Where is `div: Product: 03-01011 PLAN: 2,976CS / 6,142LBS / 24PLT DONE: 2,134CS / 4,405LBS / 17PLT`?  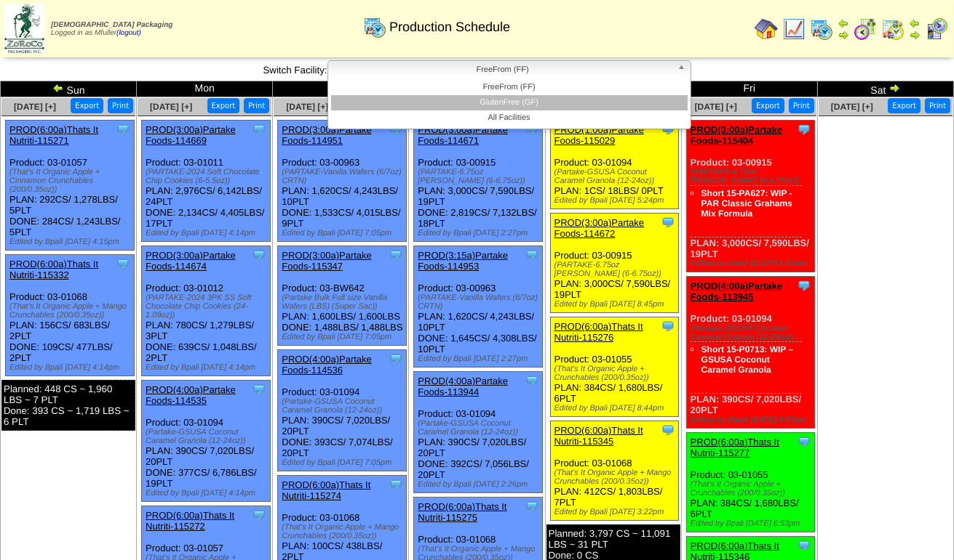
div: Product: 03-01011 PLAN: 2,976CS / 6,142LBS / 24PLT DONE: 2,134CS / 4,405LBS / 17PLT is located at coordinates (206, 181).